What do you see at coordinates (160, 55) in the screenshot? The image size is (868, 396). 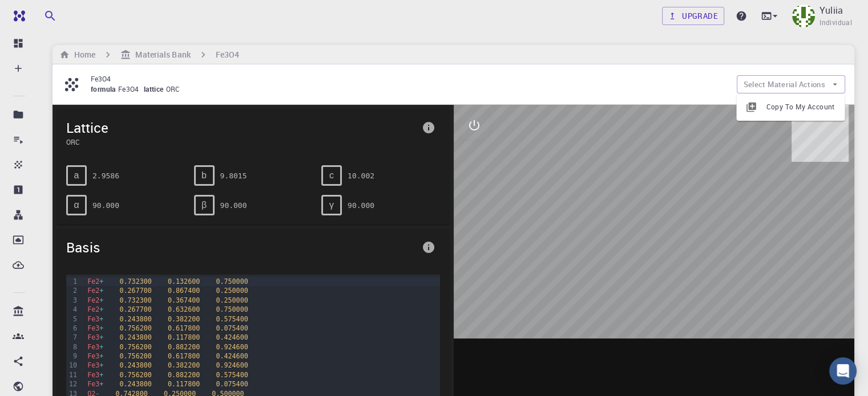 I see `h6: Materials Bank` at bounding box center [160, 55].